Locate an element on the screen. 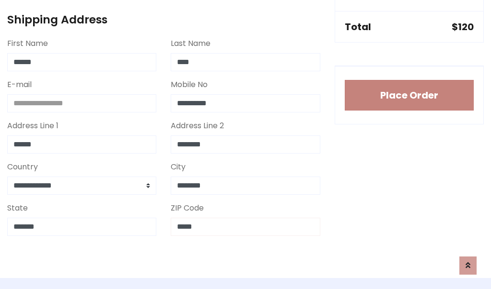 The image size is (491, 289). span: 120 is located at coordinates (465, 27).